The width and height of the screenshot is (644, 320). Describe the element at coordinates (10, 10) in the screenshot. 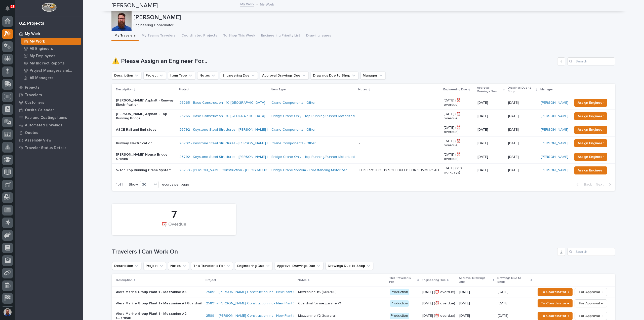

I see `div: Notifications21` at that location.